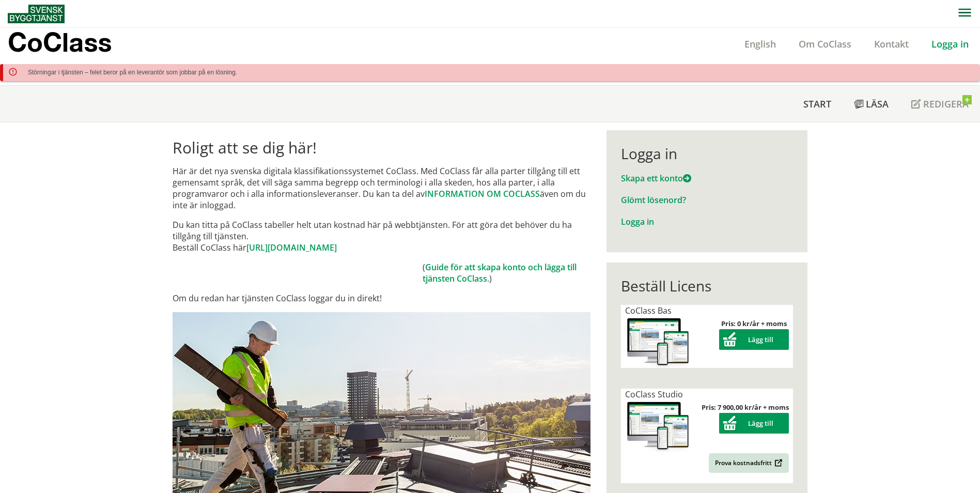  I want to click on a: Prova kostnadsfritt, so click(749, 463).